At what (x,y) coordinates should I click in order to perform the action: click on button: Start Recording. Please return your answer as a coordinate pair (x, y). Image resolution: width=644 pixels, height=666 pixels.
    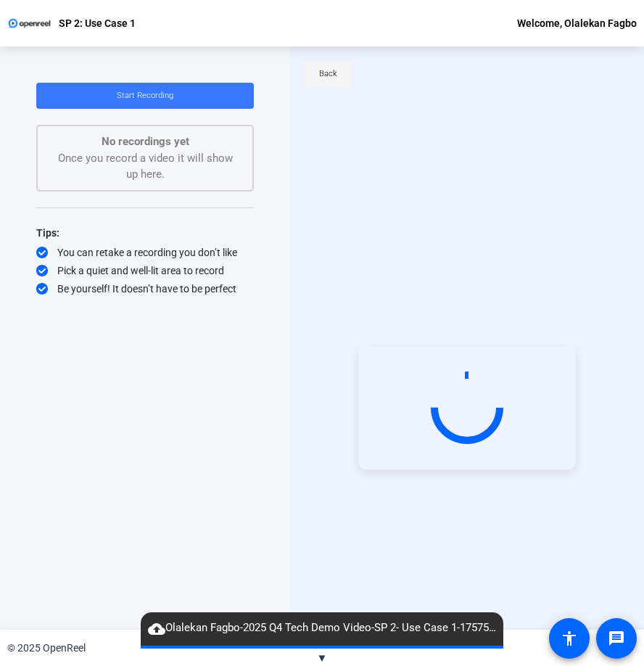
    Looking at the image, I should click on (145, 95).